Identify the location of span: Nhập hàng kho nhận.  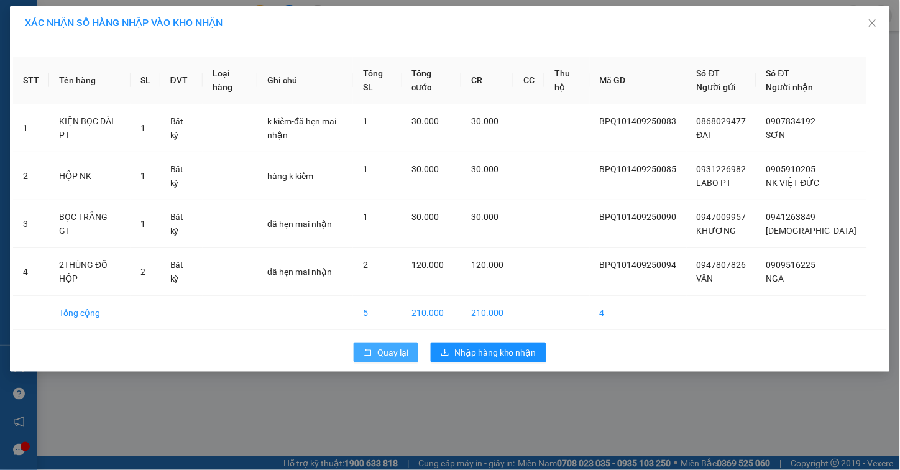
(495, 352).